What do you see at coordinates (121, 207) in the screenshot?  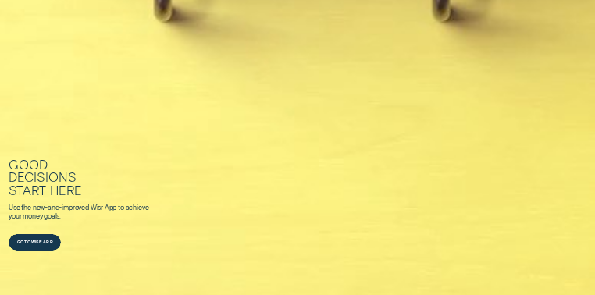 I see `div: to` at bounding box center [121, 207].